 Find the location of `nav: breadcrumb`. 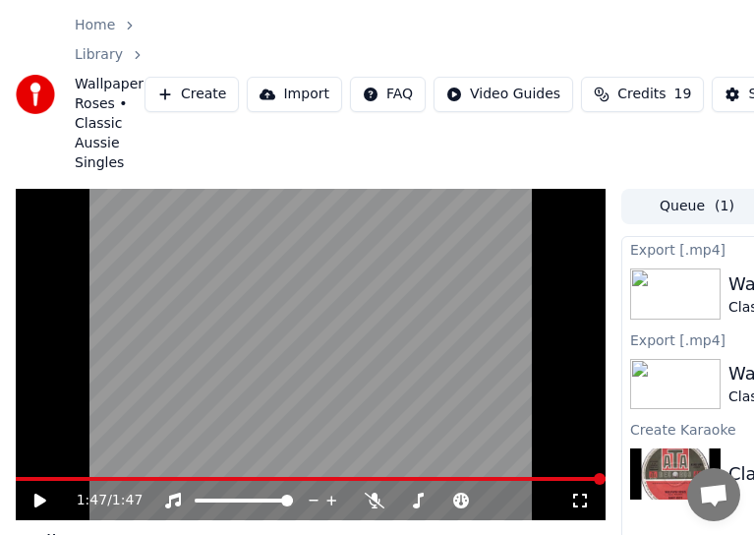

nav: breadcrumb is located at coordinates (109, 94).